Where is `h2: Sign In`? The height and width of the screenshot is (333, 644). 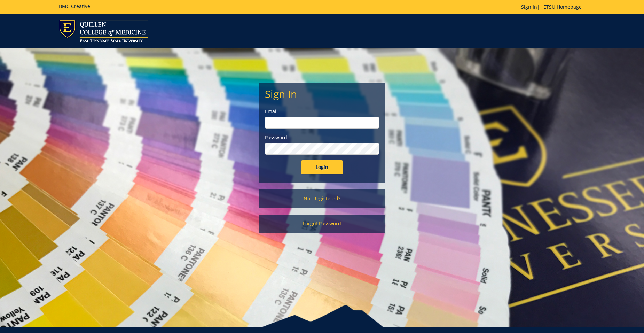 h2: Sign In is located at coordinates (322, 94).